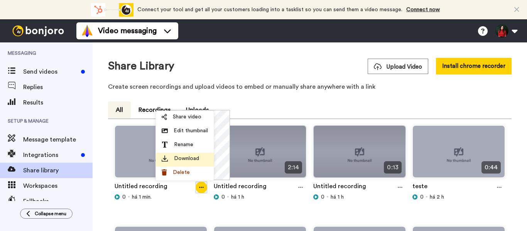 This screenshot has width=527, height=231. Describe the element at coordinates (310, 87) in the screenshot. I see `p: Create screen recordings and upload videos to embed or manually share anywhere with a link` at that location.